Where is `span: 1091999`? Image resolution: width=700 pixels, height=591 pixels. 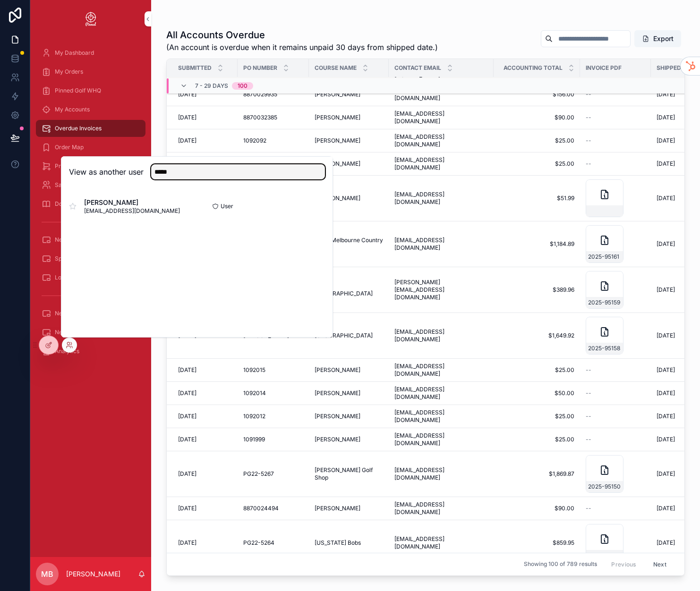 span: 1091999 is located at coordinates (254, 439).